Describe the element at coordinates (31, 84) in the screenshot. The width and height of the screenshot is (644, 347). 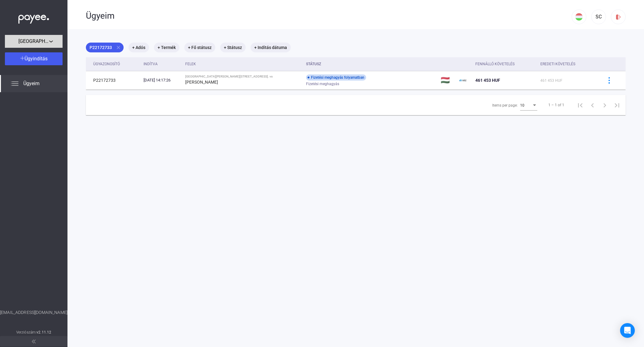
I see `span: Ügyeim` at that location.